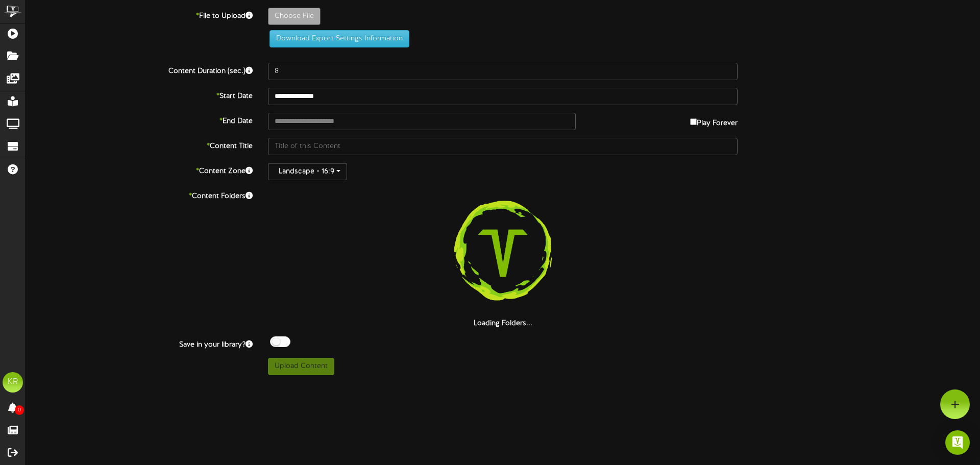 The image size is (980, 465). Describe the element at coordinates (503, 323) in the screenshot. I see `strong: Loading Folders...` at that location.